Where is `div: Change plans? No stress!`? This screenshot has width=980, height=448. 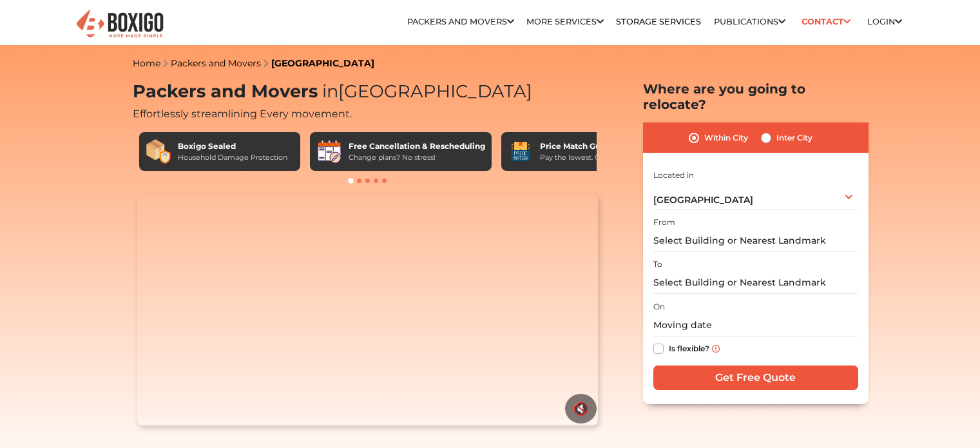 div: Change plans? No stress! is located at coordinates (417, 158).